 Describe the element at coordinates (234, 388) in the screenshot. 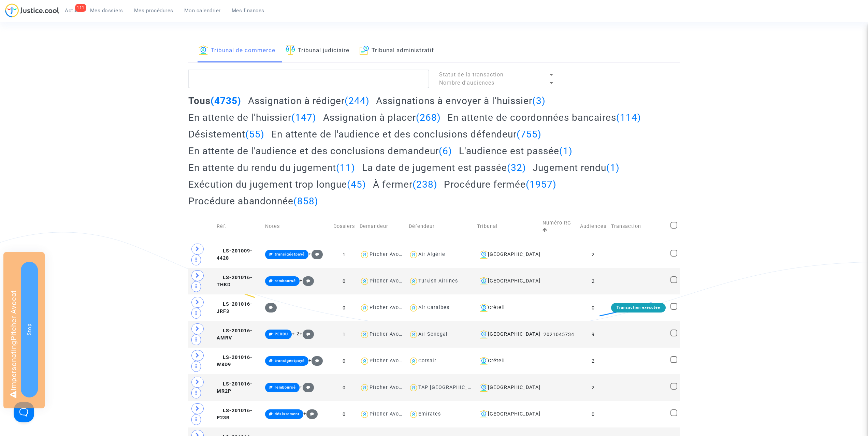

I see `span: LS-201016-MR2P` at that location.